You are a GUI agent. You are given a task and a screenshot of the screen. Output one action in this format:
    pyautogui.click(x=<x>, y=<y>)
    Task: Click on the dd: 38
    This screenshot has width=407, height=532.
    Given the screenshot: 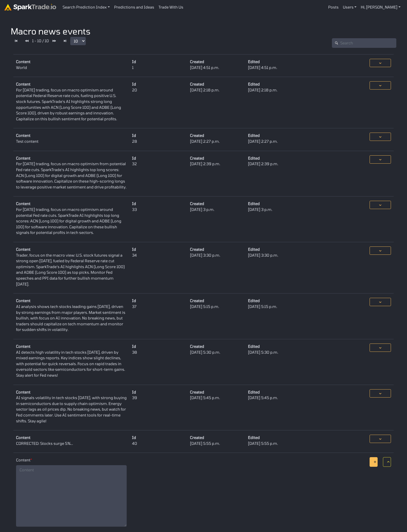 What is the action you would take?
    pyautogui.click(x=158, y=352)
    